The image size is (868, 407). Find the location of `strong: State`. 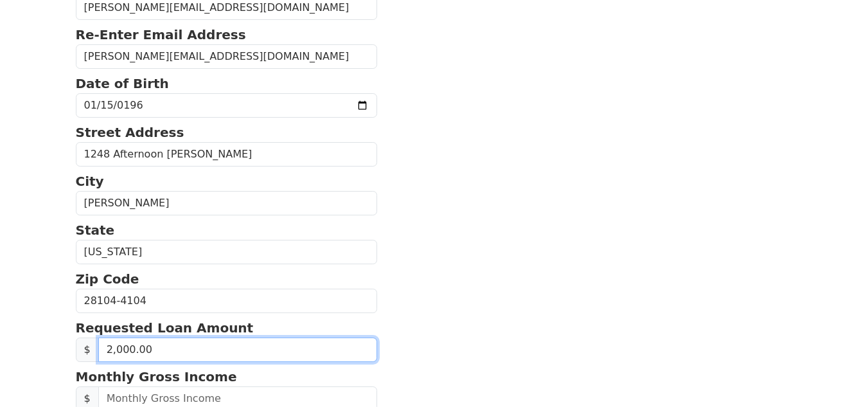

strong: State is located at coordinates (95, 230).